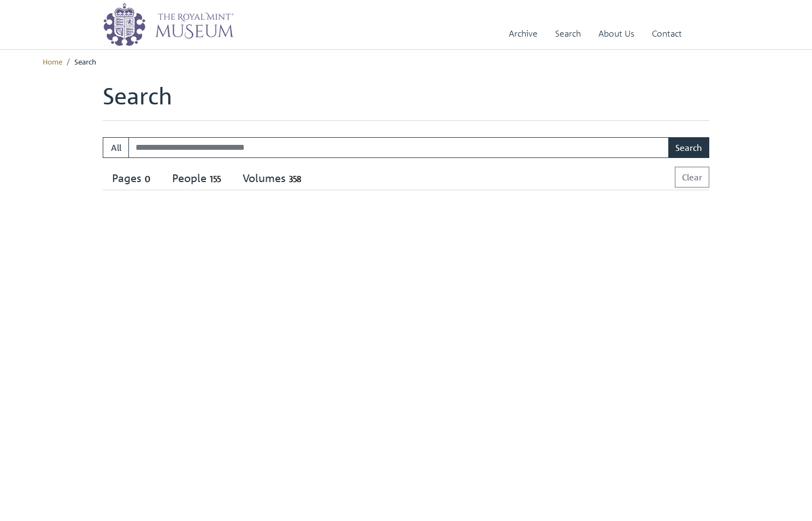  I want to click on a: Home, so click(52, 61).